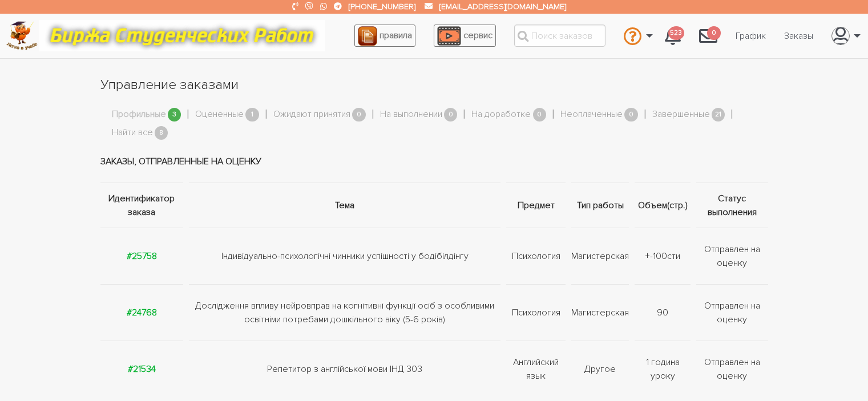  What do you see at coordinates (798, 36) in the screenshot?
I see `a: Заказы` at bounding box center [798, 36].